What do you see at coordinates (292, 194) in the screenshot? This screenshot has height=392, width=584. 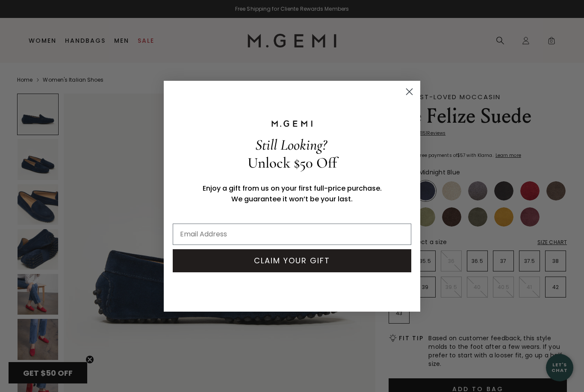 I see `span: Enjoy a gift from us on your first full-price purchase. We guarantee it won’t be your last.` at bounding box center [292, 194].